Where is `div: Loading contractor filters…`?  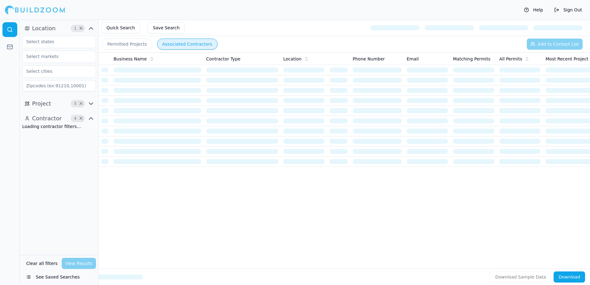 div: Loading contractor filters… is located at coordinates (59, 126).